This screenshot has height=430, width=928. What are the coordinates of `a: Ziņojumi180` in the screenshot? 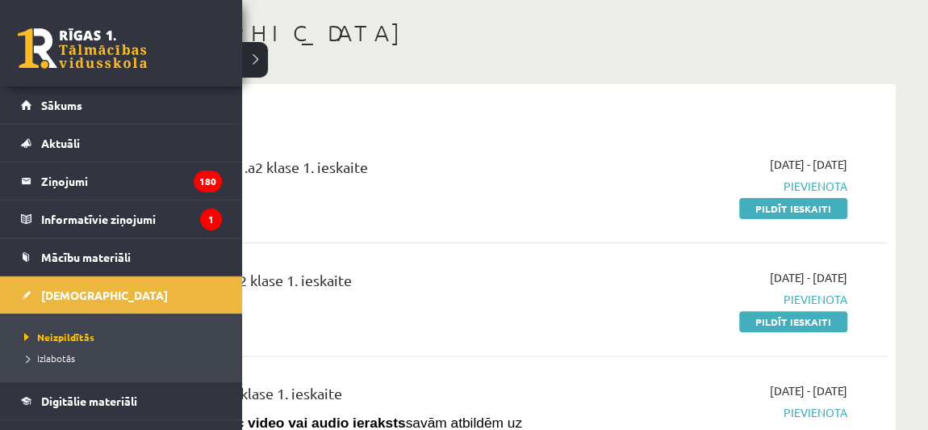 It's located at (121, 181).